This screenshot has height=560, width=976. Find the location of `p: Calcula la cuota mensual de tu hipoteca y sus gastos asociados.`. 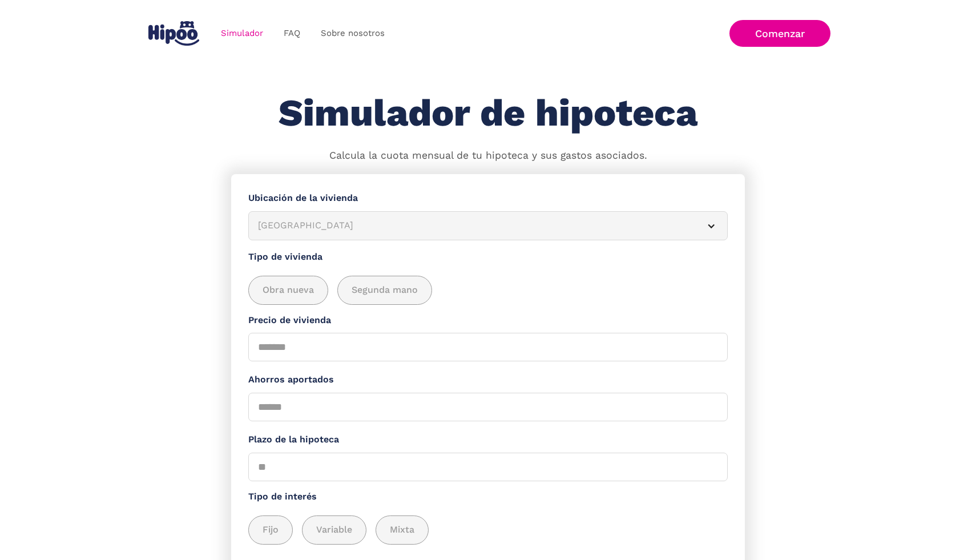

p: Calcula la cuota mensual de tu hipoteca y sus gastos asociados. is located at coordinates (488, 156).